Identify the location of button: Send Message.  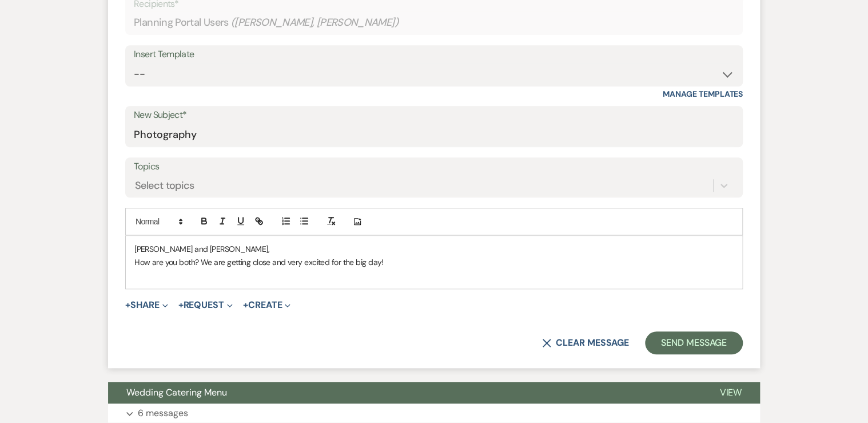
(694, 343).